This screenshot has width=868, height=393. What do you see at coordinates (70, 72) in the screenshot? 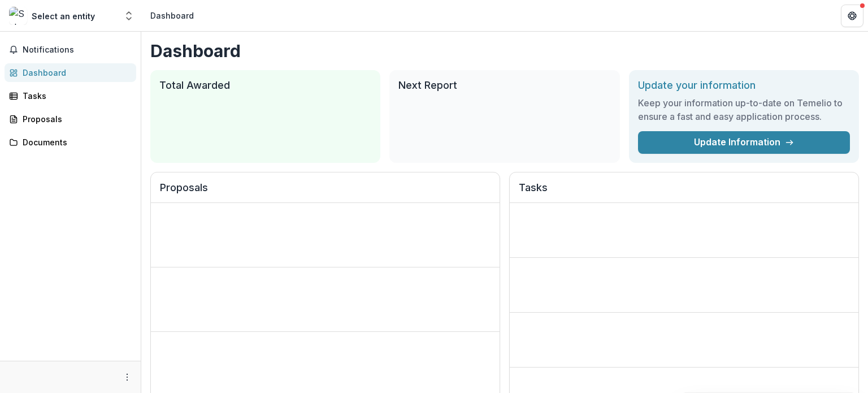
I see `a: Dashboard` at bounding box center [70, 72].